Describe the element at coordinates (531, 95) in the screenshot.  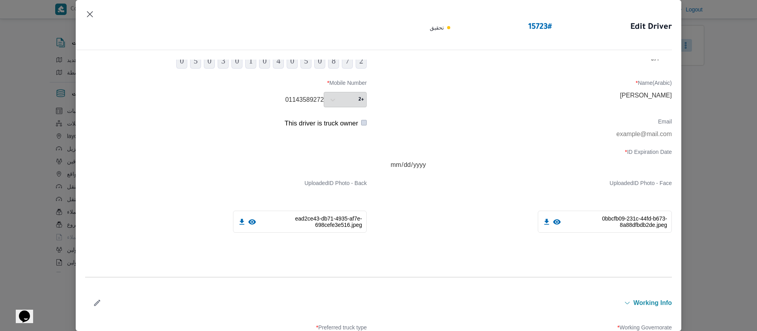
I see `input: مثال: محمد أحمد محمود` at that location.